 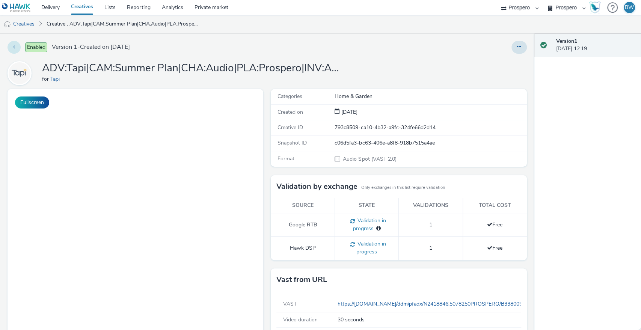 What do you see at coordinates (303, 205) in the screenshot?
I see `th: Source` at bounding box center [303, 205].